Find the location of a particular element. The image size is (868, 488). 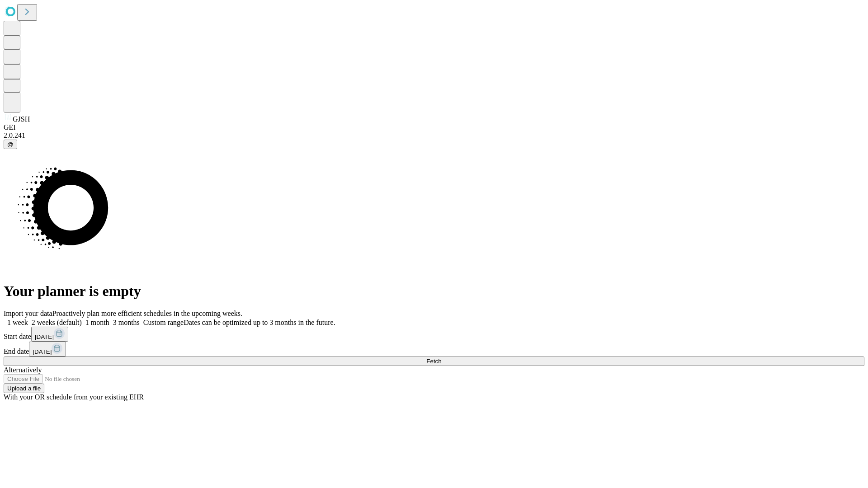

span: 2 weeks (default) is located at coordinates (56, 322).